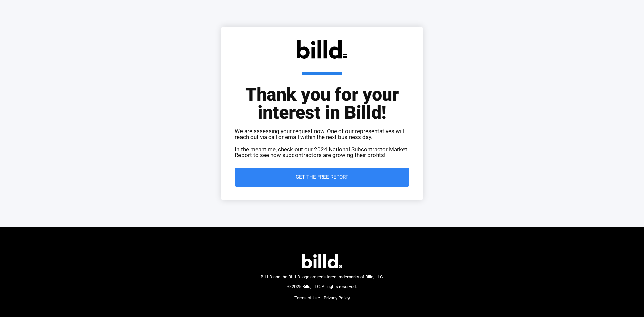 This screenshot has height=317, width=644. I want to click on a: Get the Free Report, so click(322, 177).